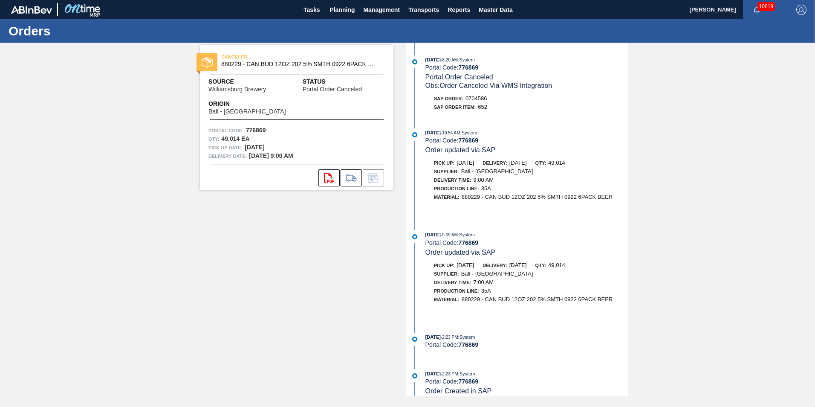  Describe the element at coordinates (449, 99) in the screenshot. I see `span: SAP Order:` at that location.